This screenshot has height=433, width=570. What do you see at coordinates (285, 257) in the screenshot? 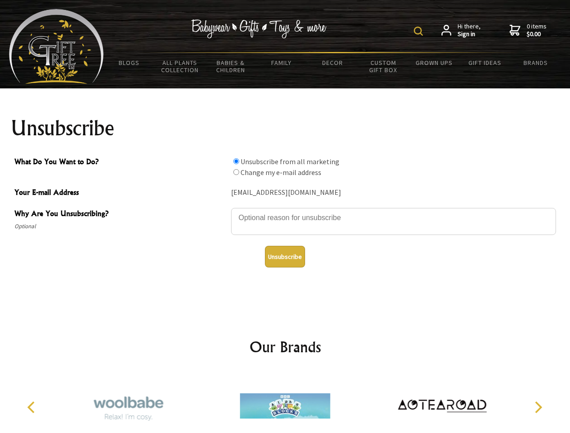
I see `button: Unsubscribe` at bounding box center [285, 257].